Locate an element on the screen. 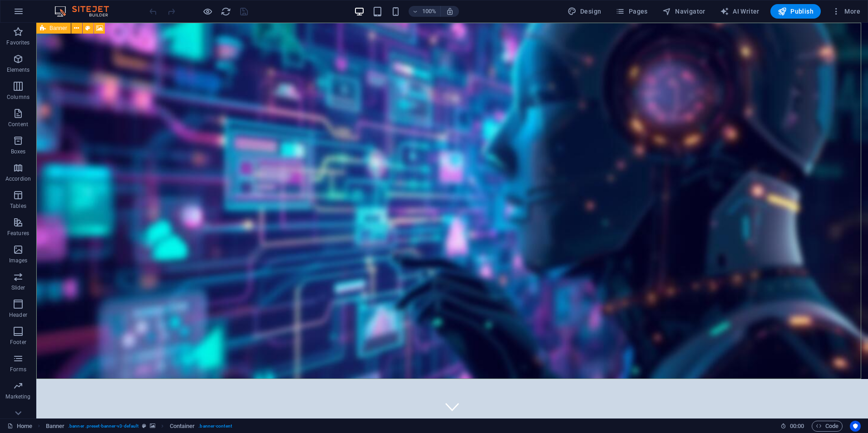 This screenshot has height=433, width=868. p: Marketing is located at coordinates (18, 397).